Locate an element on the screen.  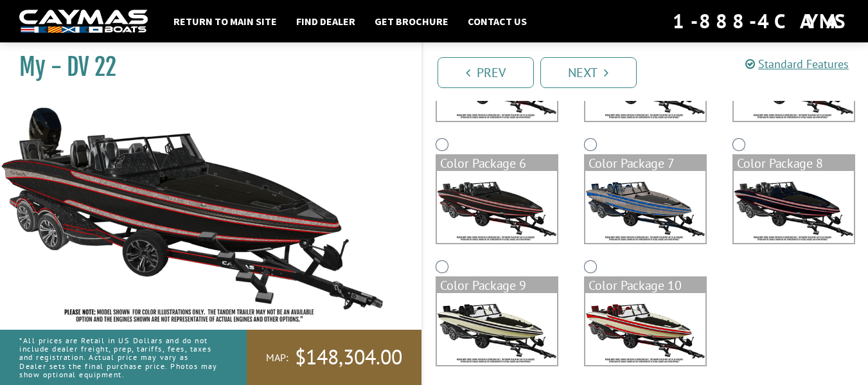
div: Color Package 7 is located at coordinates (645, 164).